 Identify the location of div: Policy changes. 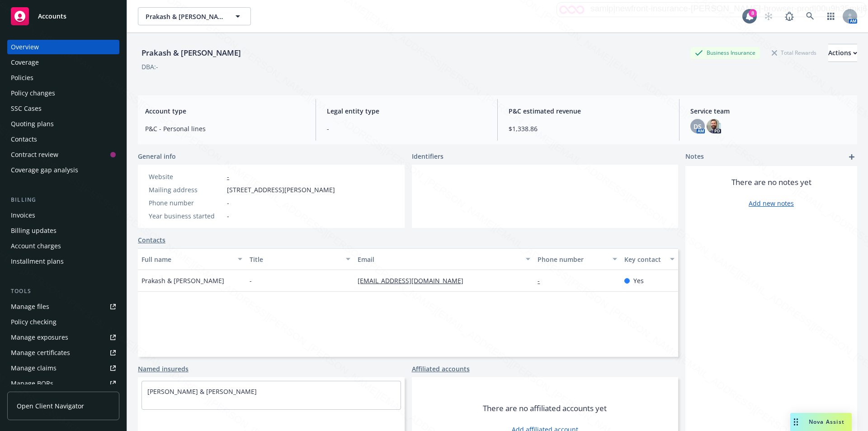
(33, 93).